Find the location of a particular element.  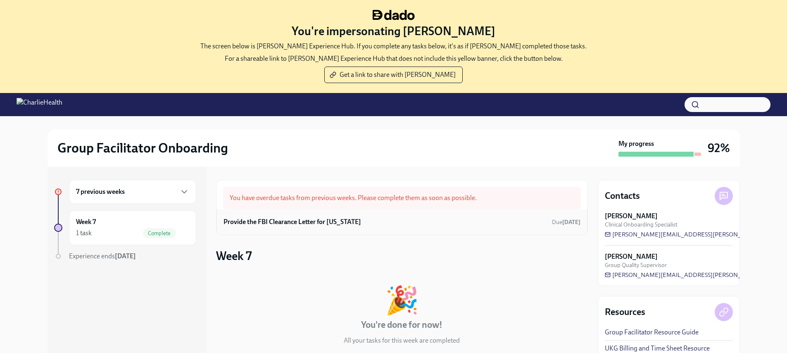

p: All your tasks for this week are completed is located at coordinates (402, 340).